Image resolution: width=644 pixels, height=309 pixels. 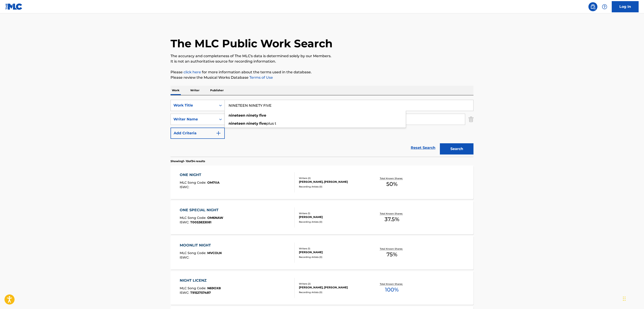 What do you see at coordinates (194, 105) in the screenshot?
I see `div: Work Title` at bounding box center [194, 105].